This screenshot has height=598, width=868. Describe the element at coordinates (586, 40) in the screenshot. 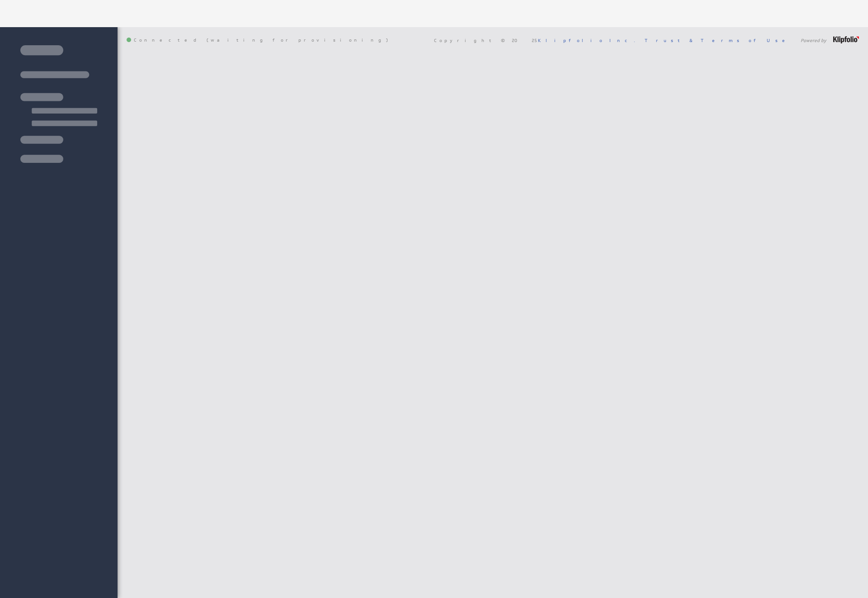

I see `a: Klipfolio Inc.` at that location.